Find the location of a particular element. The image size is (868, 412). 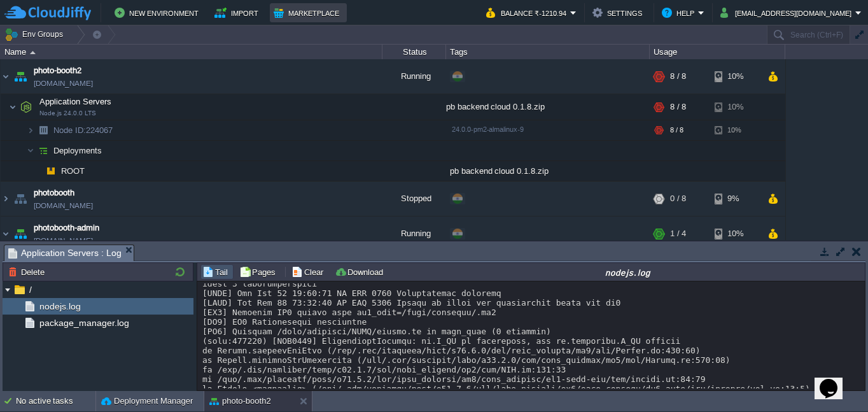

div: Name is located at coordinates (191, 52).